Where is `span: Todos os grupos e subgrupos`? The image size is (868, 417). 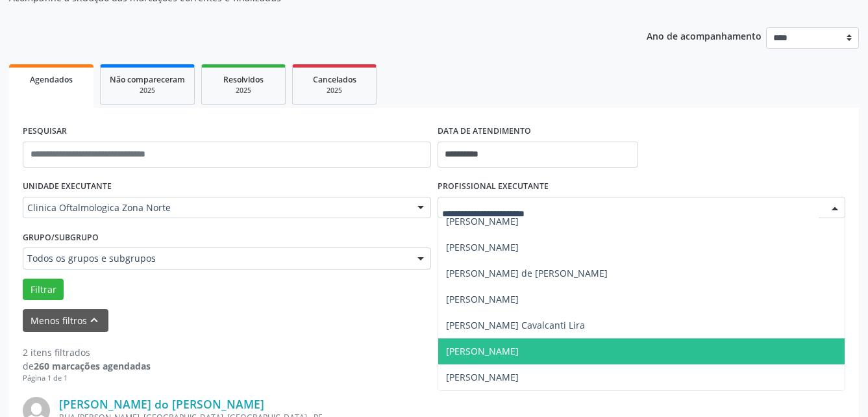
span: Todos os grupos e subgrupos is located at coordinates (216, 258).